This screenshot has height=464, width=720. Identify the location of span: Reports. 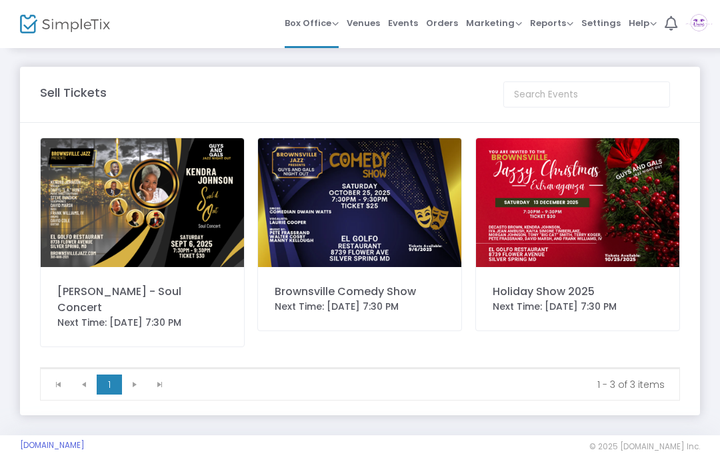
(552, 23).